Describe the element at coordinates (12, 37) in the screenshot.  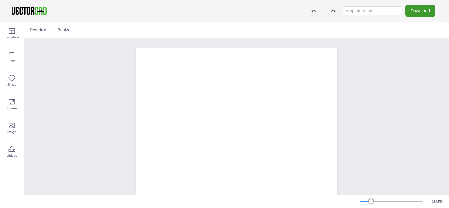
I see `span: Template` at that location.